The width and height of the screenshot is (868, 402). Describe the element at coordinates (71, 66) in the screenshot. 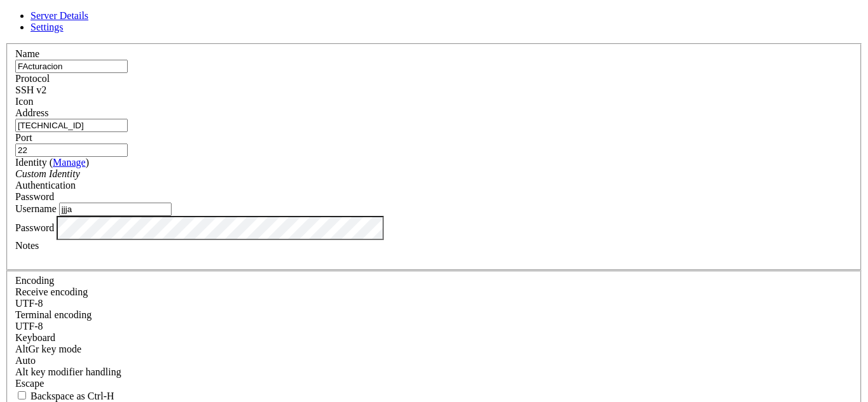

I see `input: Server Name` at that location.